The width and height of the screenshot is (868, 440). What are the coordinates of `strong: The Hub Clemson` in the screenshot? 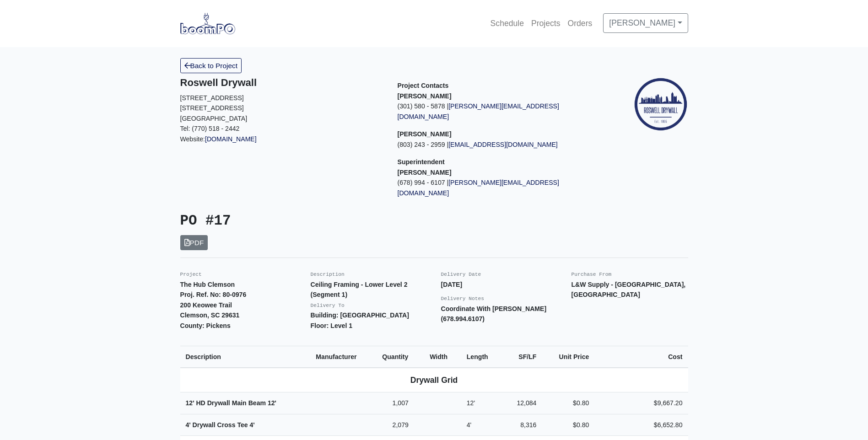 It's located at (208, 285).